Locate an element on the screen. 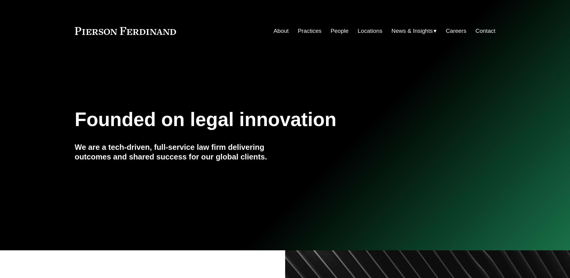 The height and width of the screenshot is (278, 570). h4: We are a tech-driven, full-service law firm delivering outcomes and shared success for our global... is located at coordinates (180, 152).